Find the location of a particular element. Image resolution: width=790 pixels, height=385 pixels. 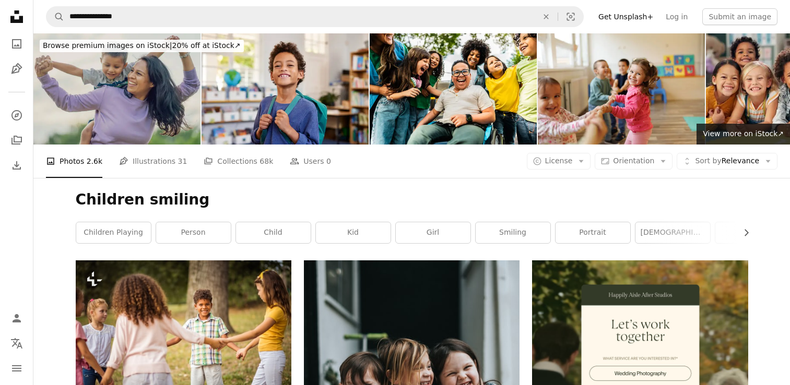

span: Orientation is located at coordinates (633, 161).